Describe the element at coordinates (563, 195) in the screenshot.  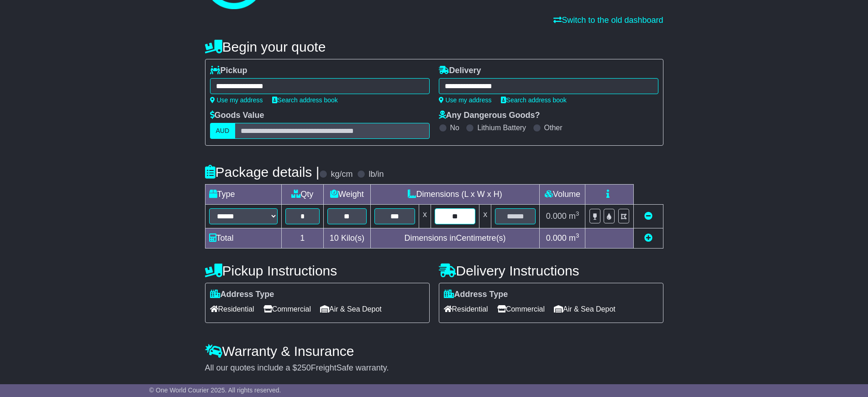
I see `td: Volume` at that location.